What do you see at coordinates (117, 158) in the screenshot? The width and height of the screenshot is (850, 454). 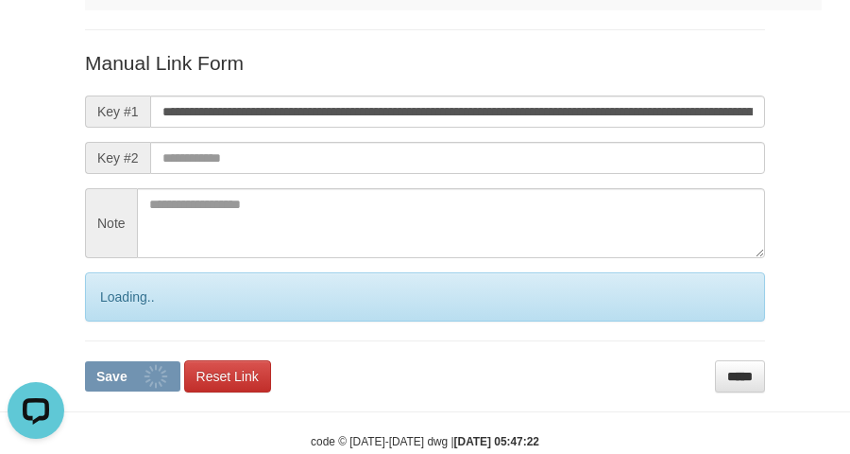 I see `span: Key #2` at bounding box center [117, 158].